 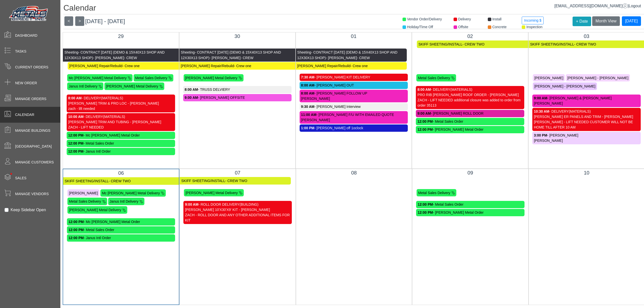 What do you see at coordinates (76, 117) in the screenshot?
I see `strong: 10:00 AM` at bounding box center [76, 117].